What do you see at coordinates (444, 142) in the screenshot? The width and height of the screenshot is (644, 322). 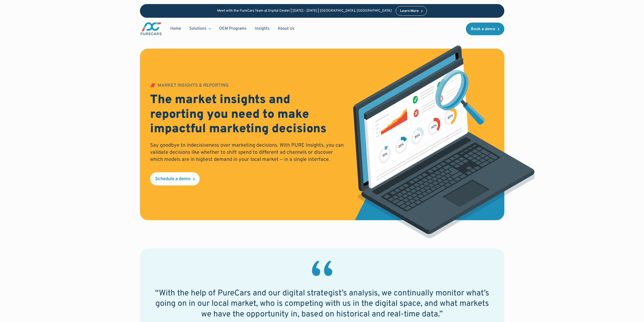 I see `img: market insights analytics illustration` at bounding box center [444, 142].